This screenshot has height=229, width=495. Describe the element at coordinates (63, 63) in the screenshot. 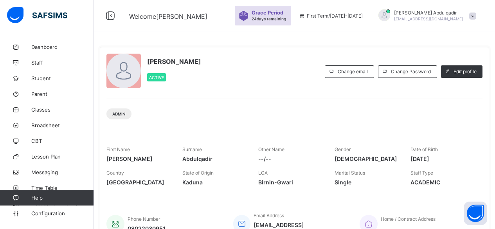

I see `span: Staff` at that location.